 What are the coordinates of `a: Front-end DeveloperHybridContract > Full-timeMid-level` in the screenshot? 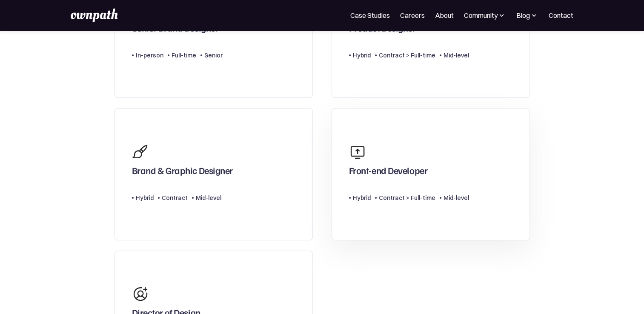 It's located at (431, 174).